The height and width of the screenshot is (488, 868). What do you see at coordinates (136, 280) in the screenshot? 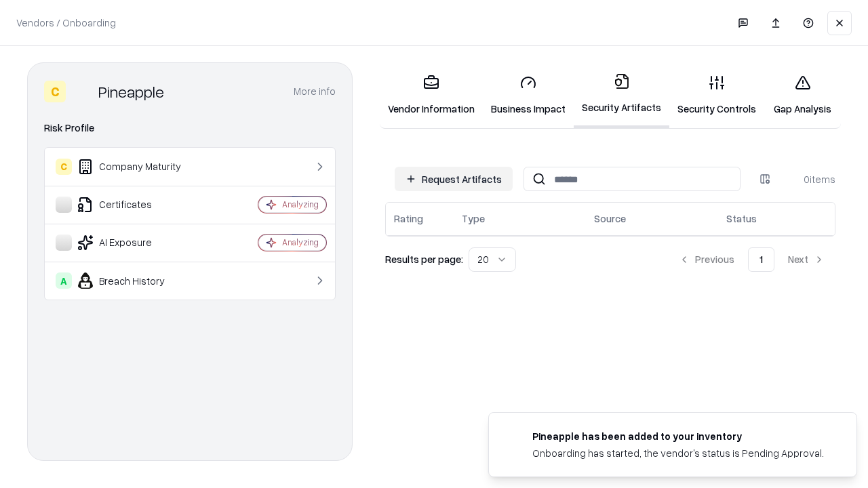
I see `div: Breach History` at bounding box center [136, 280].